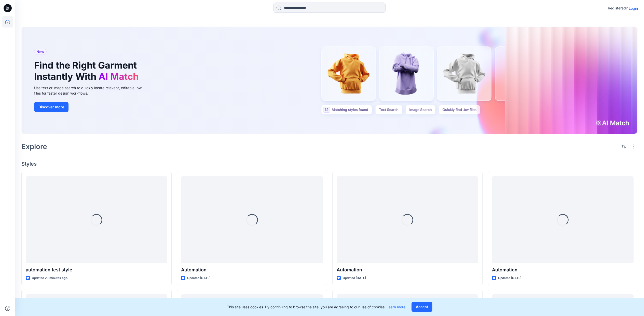 Image resolution: width=644 pixels, height=316 pixels. Describe the element at coordinates (633, 8) in the screenshot. I see `p: Login` at that location.